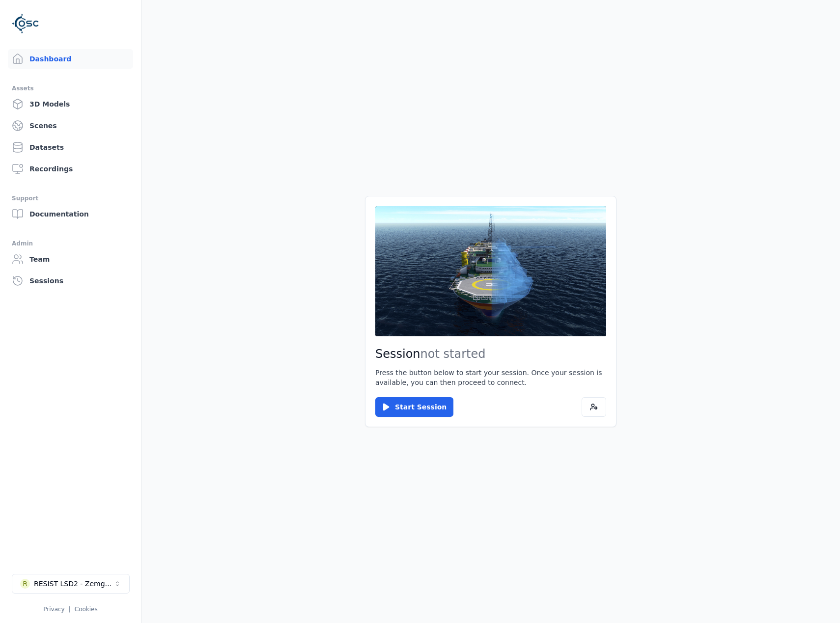  What do you see at coordinates (70, 198) in the screenshot?
I see `div: Support` at bounding box center [70, 198].